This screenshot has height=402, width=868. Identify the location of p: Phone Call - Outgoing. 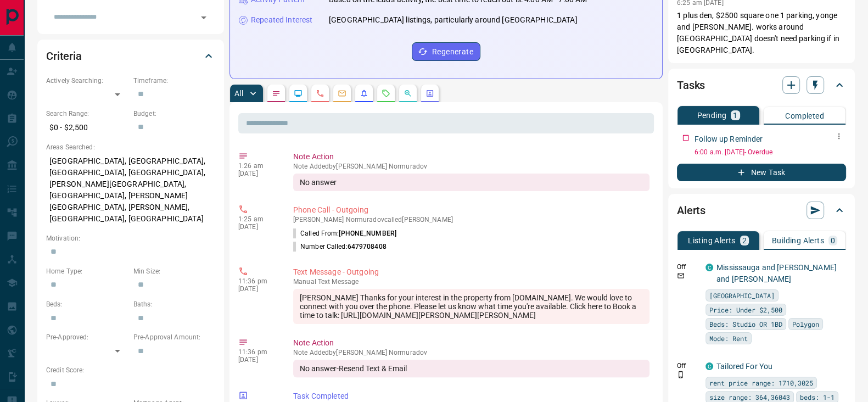
(471, 209).